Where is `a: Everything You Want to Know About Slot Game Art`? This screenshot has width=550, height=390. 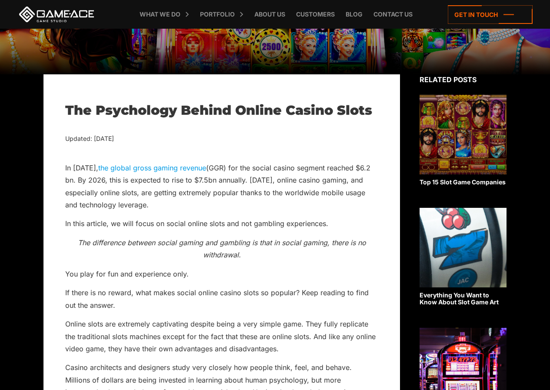
a: Everything You Want to Know About Slot Game Art is located at coordinates (463, 257).